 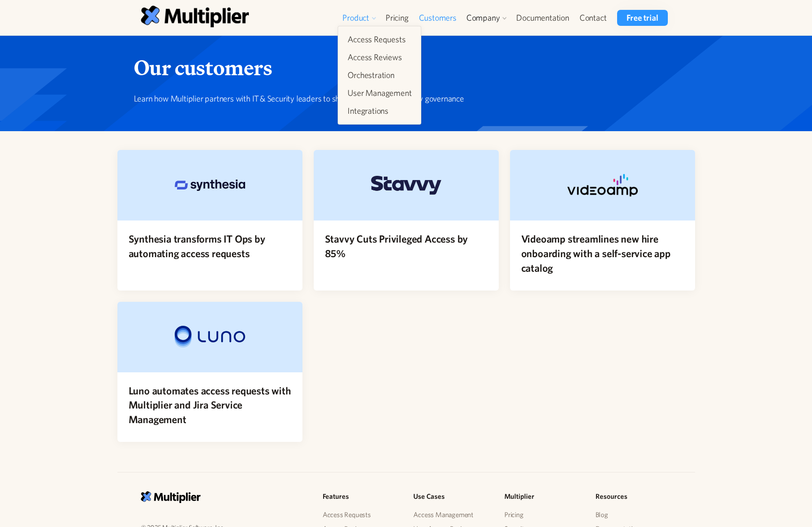 What do you see at coordinates (380, 111) in the screenshot?
I see `a: Integrations` at bounding box center [380, 111].